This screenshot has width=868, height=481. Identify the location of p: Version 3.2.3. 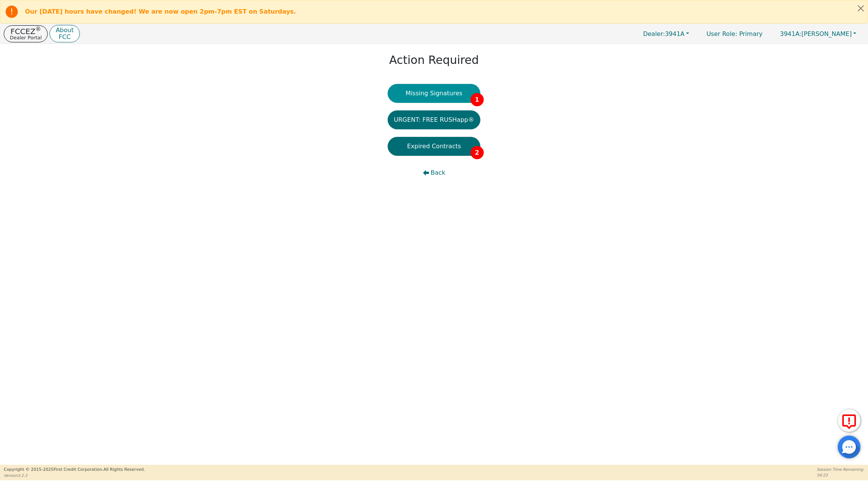
(74, 475).